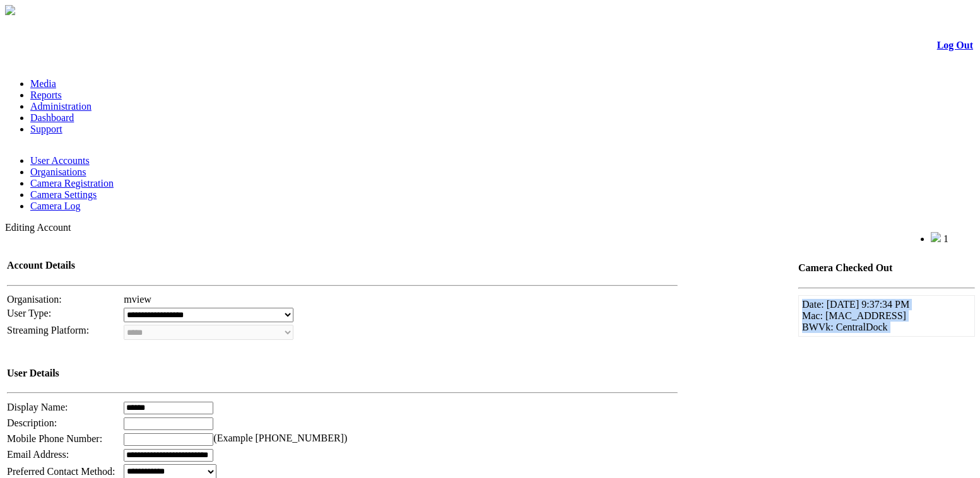 The width and height of the screenshot is (980, 478). What do you see at coordinates (54, 438) in the screenshot?
I see `span: Mobile Phone Number:` at bounding box center [54, 438].